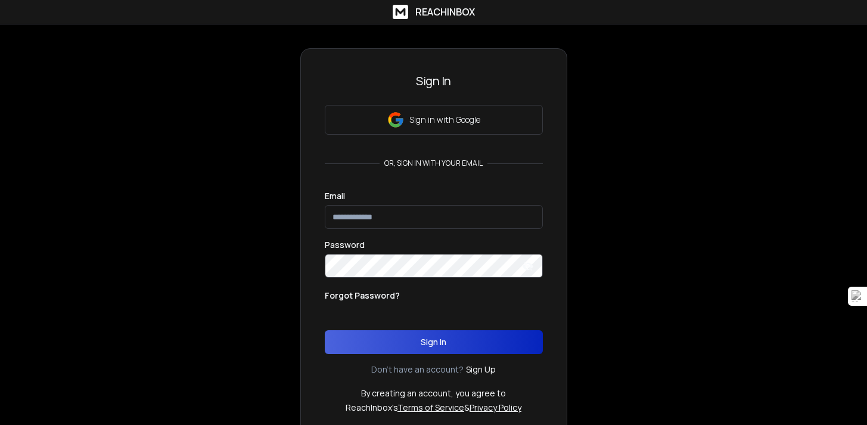 The height and width of the screenshot is (425, 867). I want to click on label: Password, so click(345, 245).